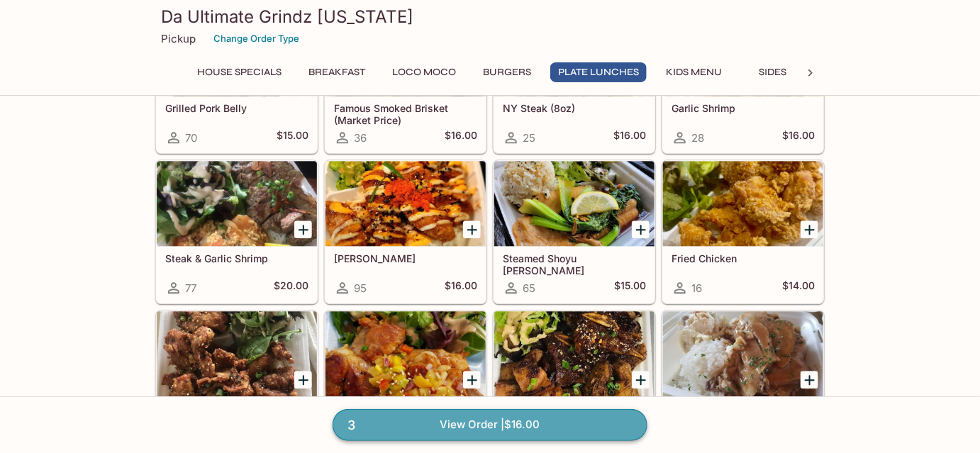 Image resolution: width=980 pixels, height=453 pixels. Describe the element at coordinates (743, 231) in the screenshot. I see `a: Fried Chicken16$14.00` at that location.